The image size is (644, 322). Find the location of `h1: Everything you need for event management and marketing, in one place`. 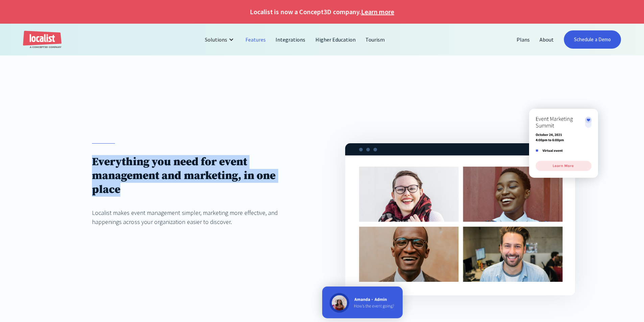

h1: Everything you need for event management and marketing, in one place is located at coordinates (195, 176).